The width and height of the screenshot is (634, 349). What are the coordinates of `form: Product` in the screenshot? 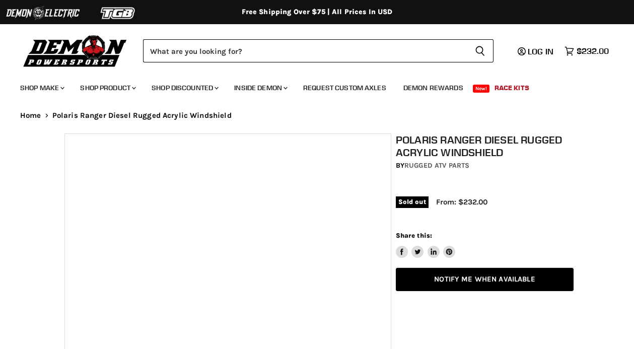 It's located at (318, 51).